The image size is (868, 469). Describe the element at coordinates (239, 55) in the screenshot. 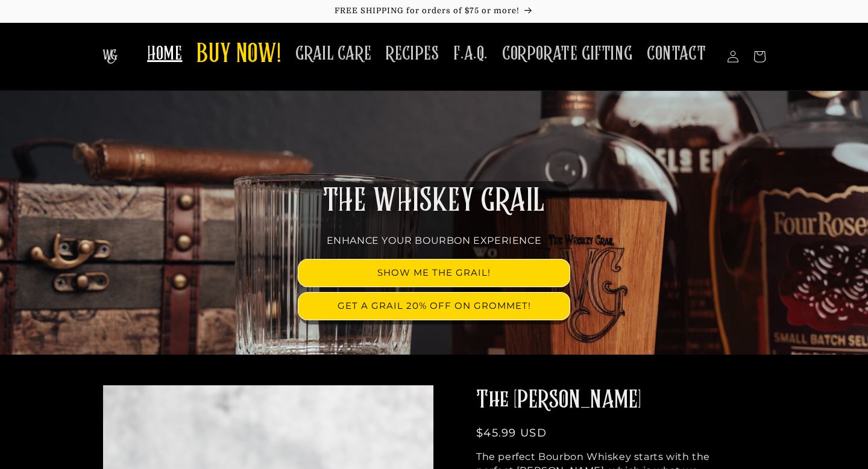

I see `a: BUY NOW!` at that location.